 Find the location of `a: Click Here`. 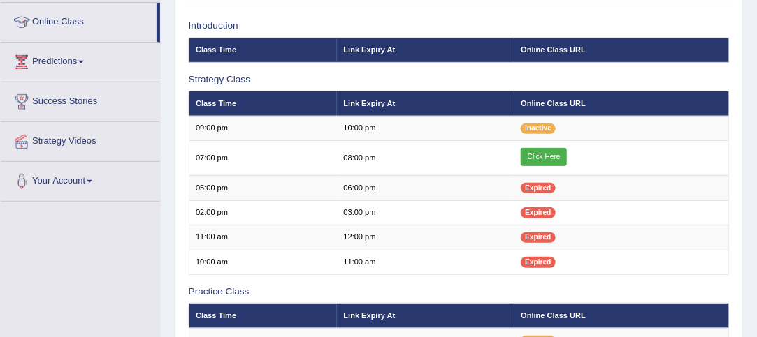

a: Click Here is located at coordinates (544, 157).